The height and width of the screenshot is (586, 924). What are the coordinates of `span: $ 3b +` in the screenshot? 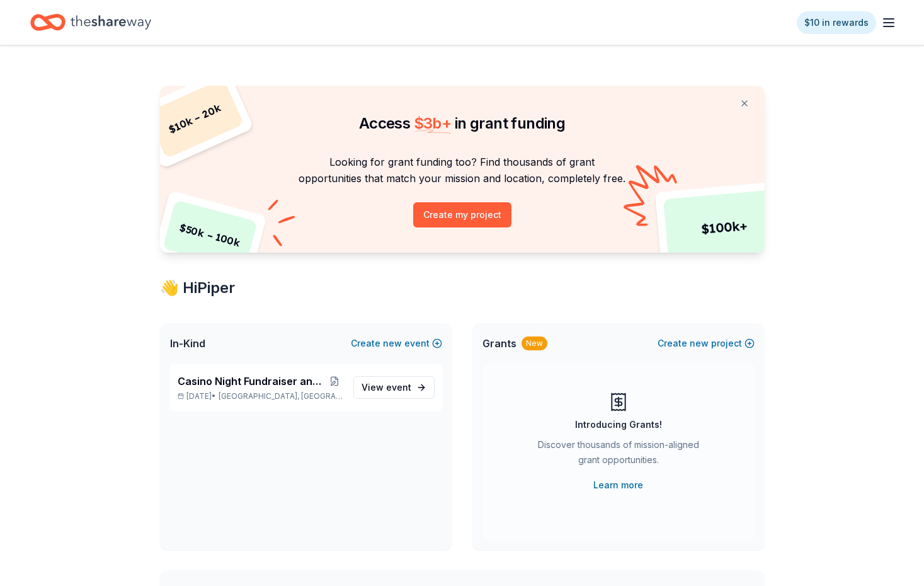 It's located at (433, 123).